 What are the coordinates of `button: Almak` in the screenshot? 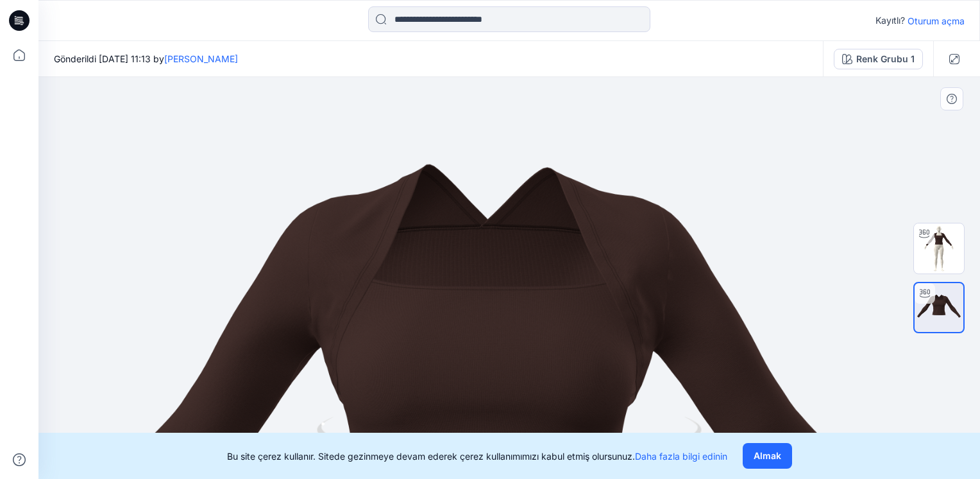 It's located at (767, 456).